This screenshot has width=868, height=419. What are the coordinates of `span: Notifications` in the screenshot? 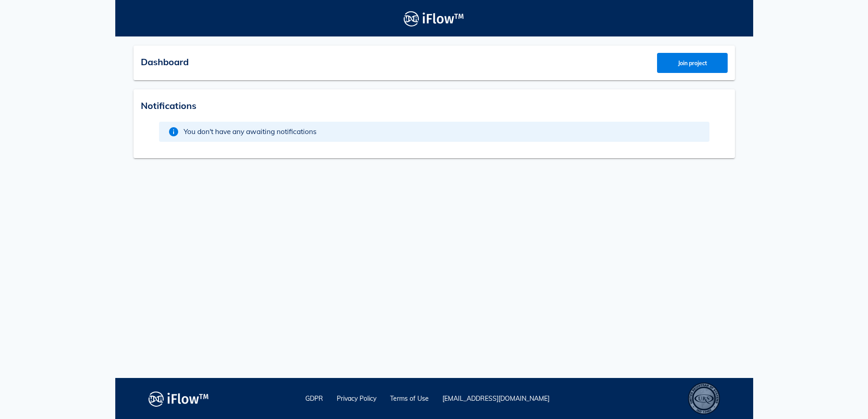 It's located at (169, 106).